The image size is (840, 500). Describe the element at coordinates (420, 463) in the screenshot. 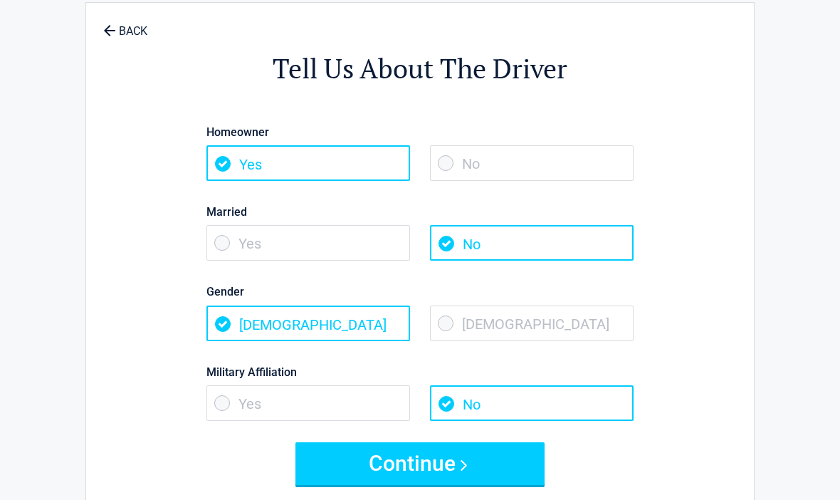

I see `button: Continue` at that location.